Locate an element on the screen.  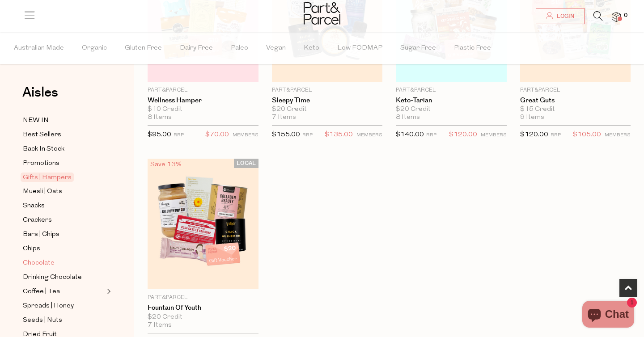
div: Save 13% is located at coordinates (166, 164).